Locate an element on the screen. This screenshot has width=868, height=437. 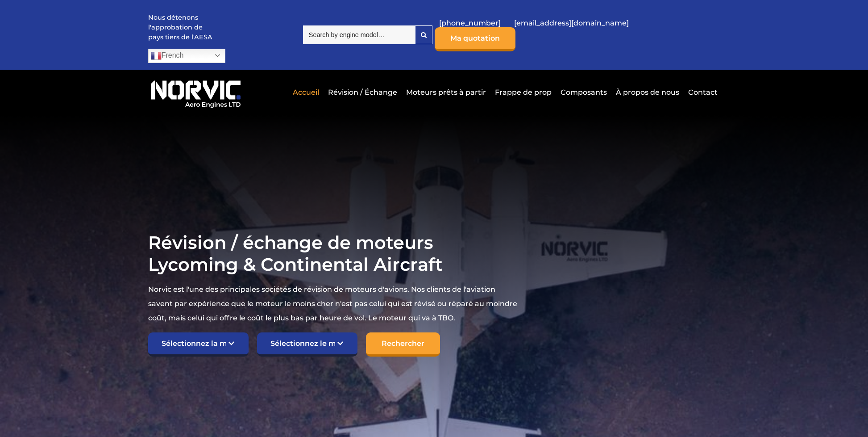
img: Logo de Norvic Aero Engines is located at coordinates (196, 93).